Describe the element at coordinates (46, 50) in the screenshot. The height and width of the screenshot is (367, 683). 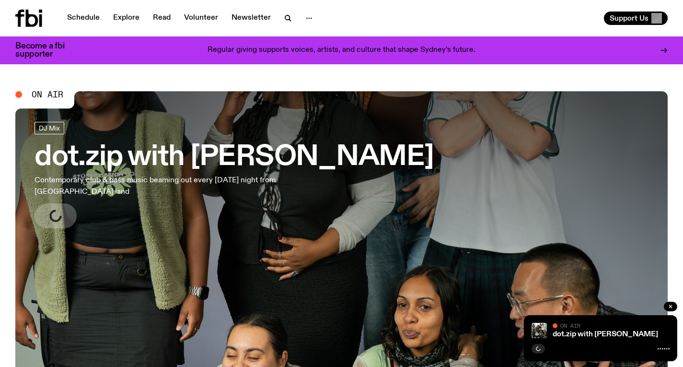
I see `h3: Become a fbi supporter` at that location.